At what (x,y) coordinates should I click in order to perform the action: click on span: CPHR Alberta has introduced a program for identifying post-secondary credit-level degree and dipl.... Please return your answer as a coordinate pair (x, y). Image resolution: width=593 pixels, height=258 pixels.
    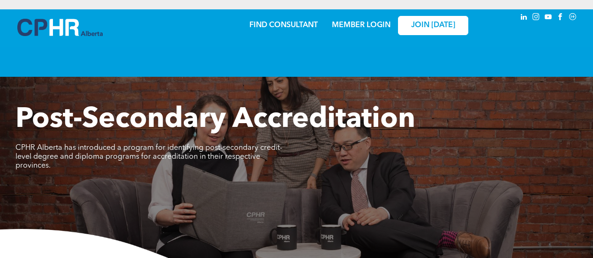
    Looking at the image, I should click on (149, 157).